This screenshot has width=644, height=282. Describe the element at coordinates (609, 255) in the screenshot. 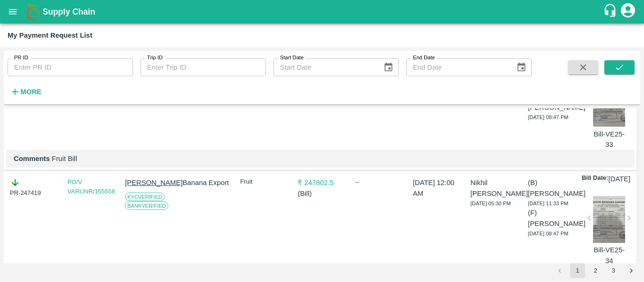

I see `p: Bill-VE25-34` at that location.